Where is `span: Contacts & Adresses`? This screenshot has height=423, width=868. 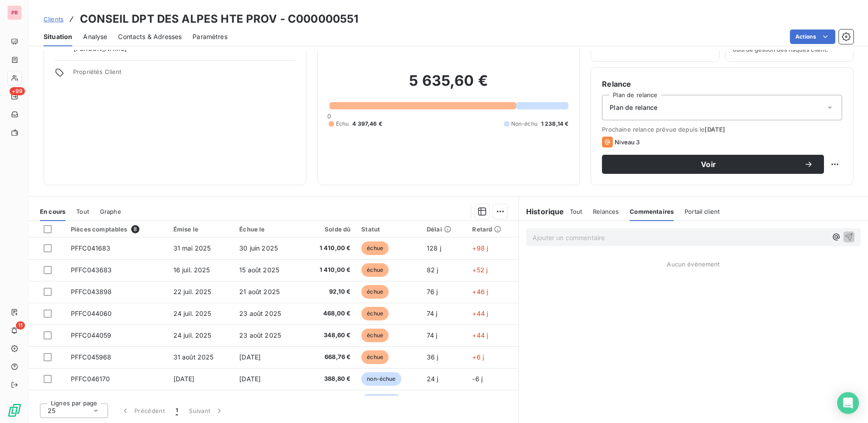 span: Contacts & Adresses is located at coordinates (150, 37).